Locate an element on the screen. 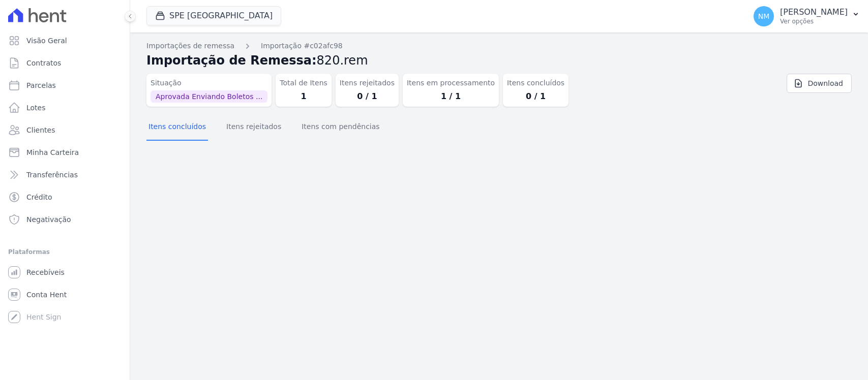  span: Visão Geral is located at coordinates (47, 41).